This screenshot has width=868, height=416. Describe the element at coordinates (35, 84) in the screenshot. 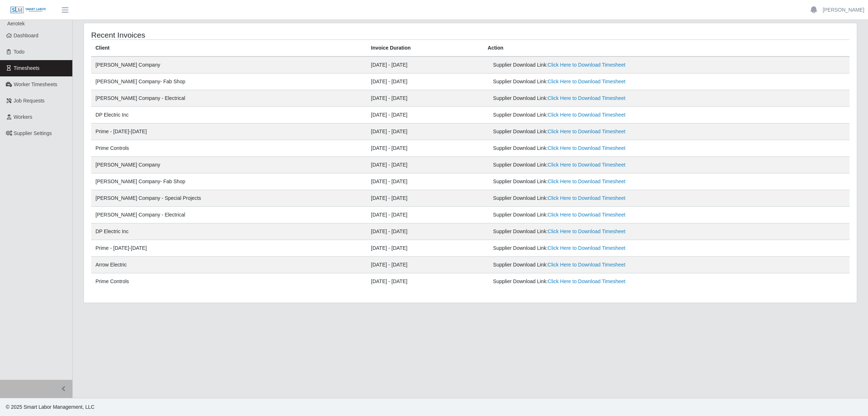

I see `span: Worker Timesheets` at that location.